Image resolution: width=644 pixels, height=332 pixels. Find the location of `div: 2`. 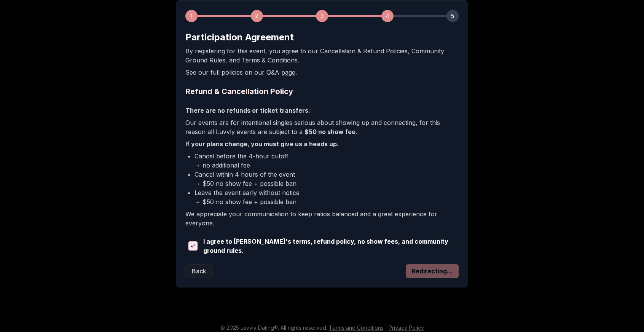

div: 2 is located at coordinates (257, 16).